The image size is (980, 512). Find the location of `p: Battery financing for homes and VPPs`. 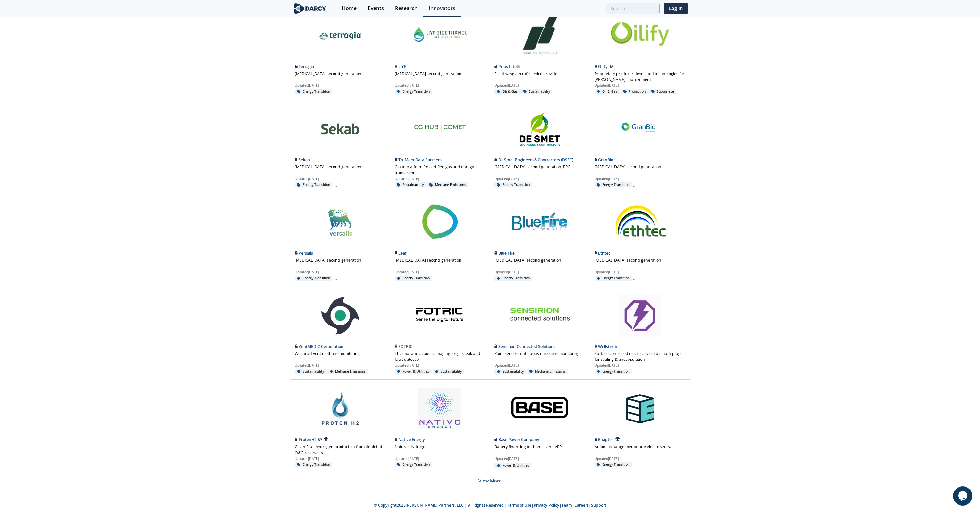

p: Battery financing for homes and VPPs is located at coordinates (529, 446).